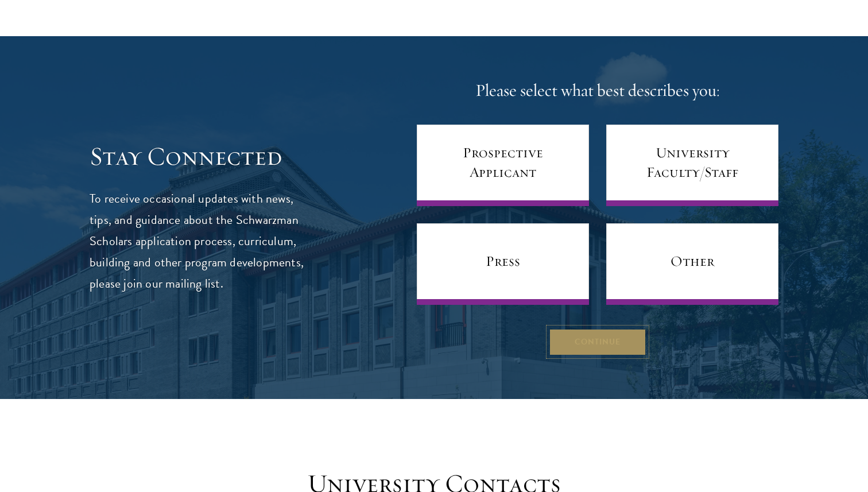  Describe the element at coordinates (503, 264) in the screenshot. I see `a: Press` at that location.